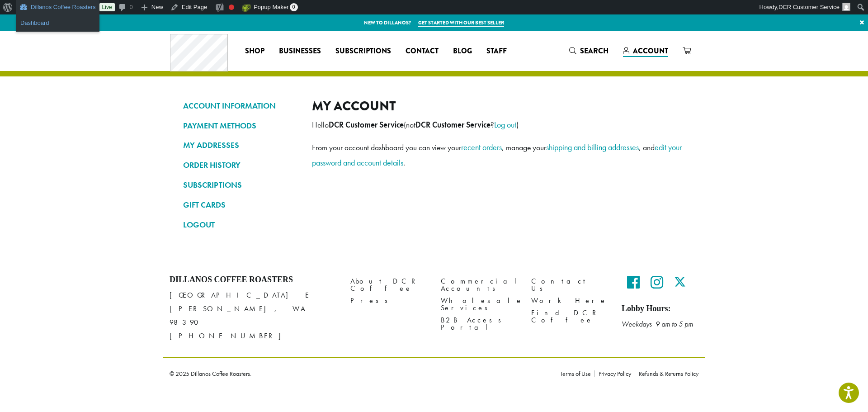  Describe the element at coordinates (809, 7) in the screenshot. I see `span: DCR Customer Service` at that location.